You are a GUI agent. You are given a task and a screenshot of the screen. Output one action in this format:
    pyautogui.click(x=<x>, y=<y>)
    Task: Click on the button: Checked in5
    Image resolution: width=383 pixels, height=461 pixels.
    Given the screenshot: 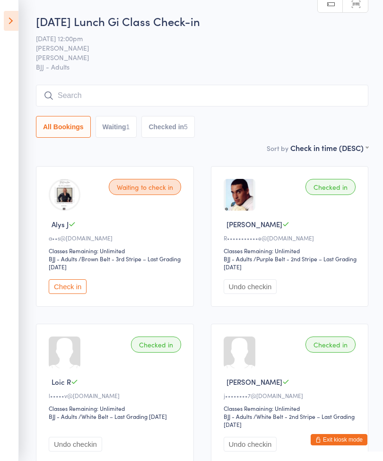 What is the action you would take?
    pyautogui.click(x=168, y=127)
    